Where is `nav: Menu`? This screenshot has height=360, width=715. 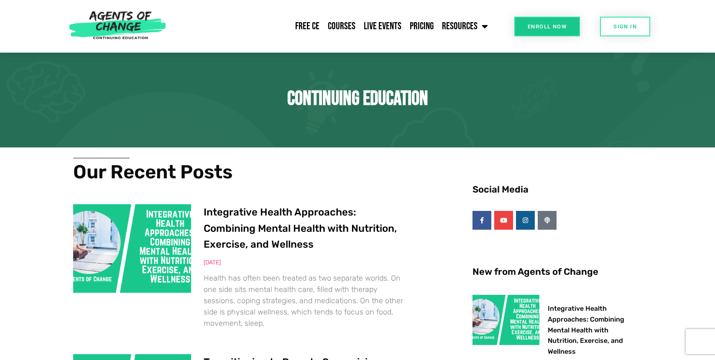
nav: Menu is located at coordinates (331, 26).